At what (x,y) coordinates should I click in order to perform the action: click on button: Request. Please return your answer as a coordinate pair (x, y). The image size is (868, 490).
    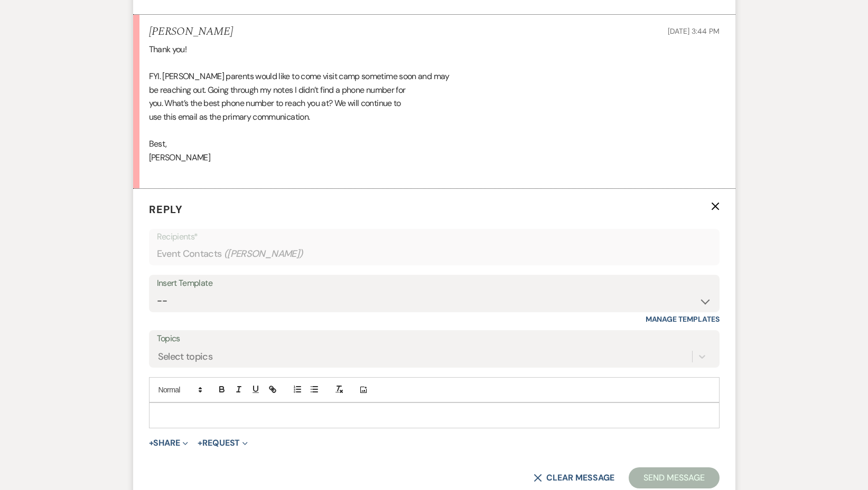
    Looking at the image, I should click on (222, 443).